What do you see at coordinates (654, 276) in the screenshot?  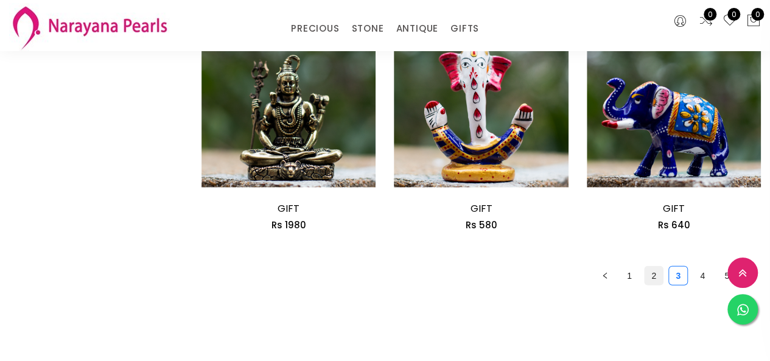 I see `a: 2` at bounding box center [654, 276].